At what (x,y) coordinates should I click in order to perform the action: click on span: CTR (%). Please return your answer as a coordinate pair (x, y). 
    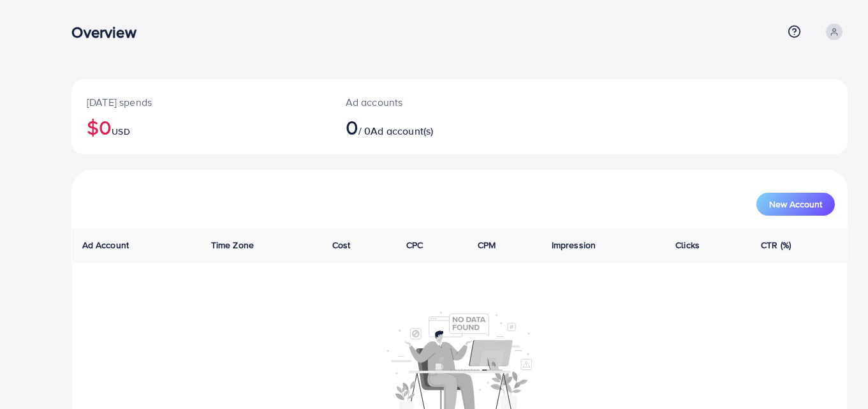
    Looking at the image, I should click on (776, 245).